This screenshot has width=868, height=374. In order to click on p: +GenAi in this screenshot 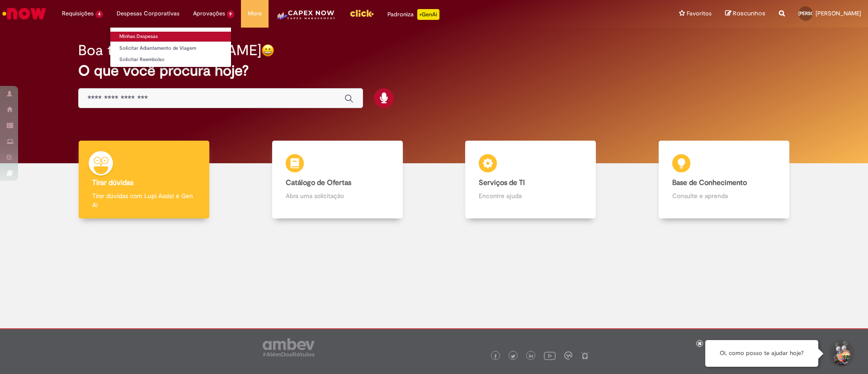, I will do `click(428, 15)`.